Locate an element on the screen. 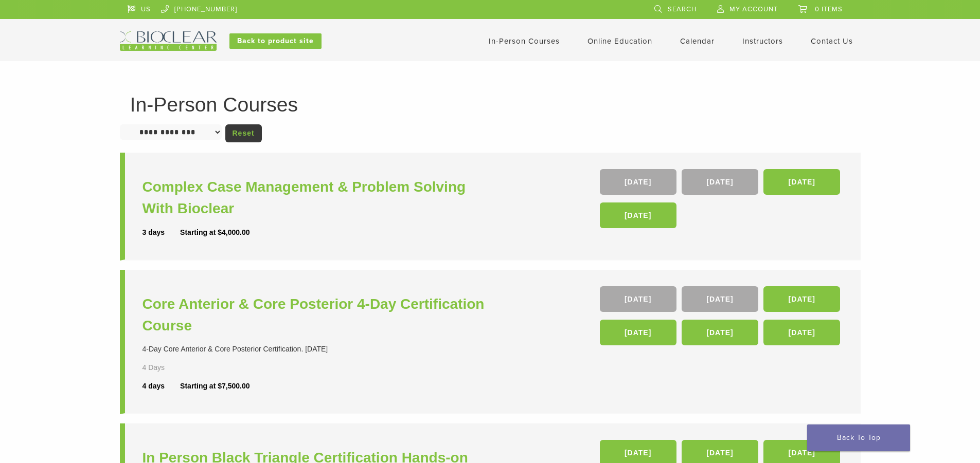 This screenshot has width=980, height=463. span: 0 items is located at coordinates (829, 9).